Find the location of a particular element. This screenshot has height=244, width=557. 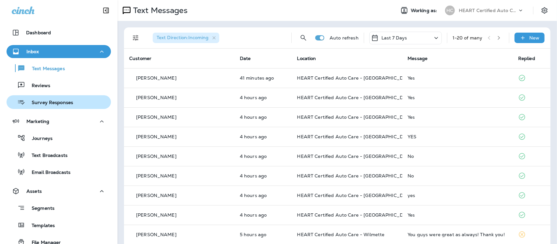

div: YES is located at coordinates (458, 137).